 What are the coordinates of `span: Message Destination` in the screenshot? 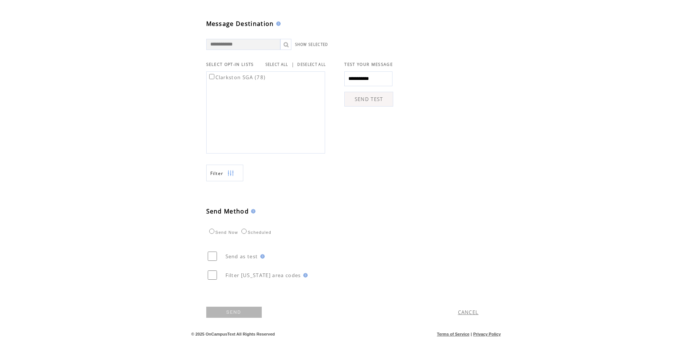 It's located at (240, 24).